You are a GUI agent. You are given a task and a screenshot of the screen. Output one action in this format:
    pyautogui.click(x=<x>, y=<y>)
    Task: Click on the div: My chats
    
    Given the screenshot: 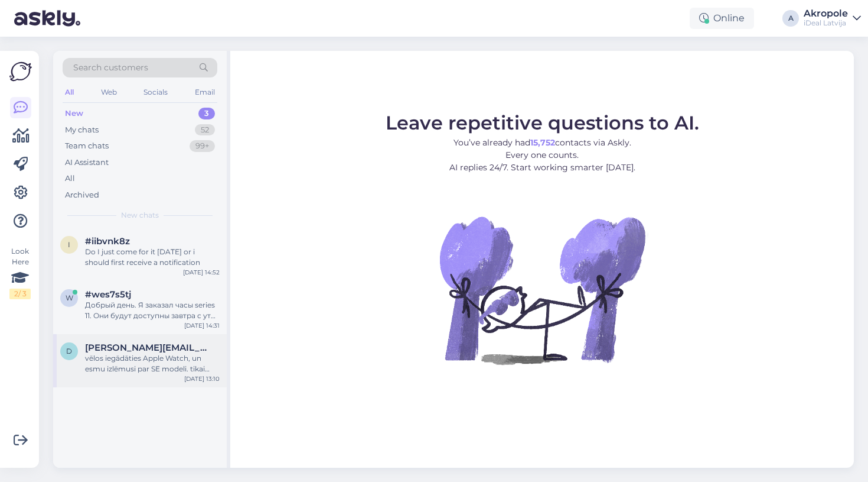 What is the action you would take?
    pyautogui.click(x=82, y=130)
    